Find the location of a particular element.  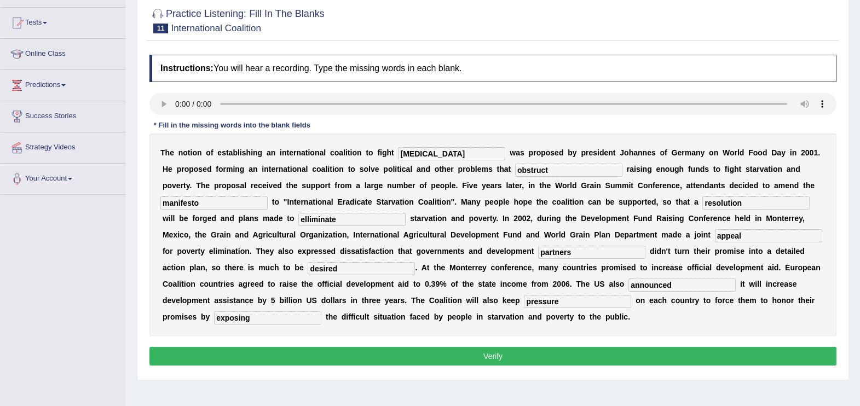

a: Strategy Videos is located at coordinates (63, 146).